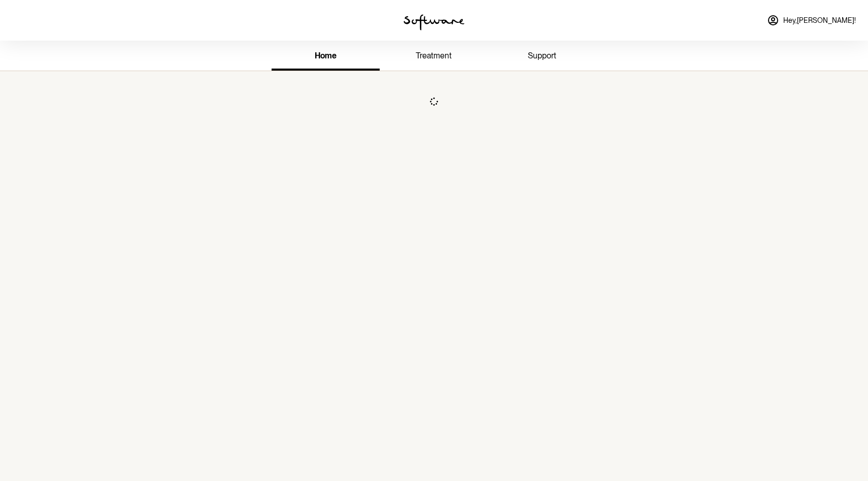  Describe the element at coordinates (542, 56) in the screenshot. I see `span: support` at that location.